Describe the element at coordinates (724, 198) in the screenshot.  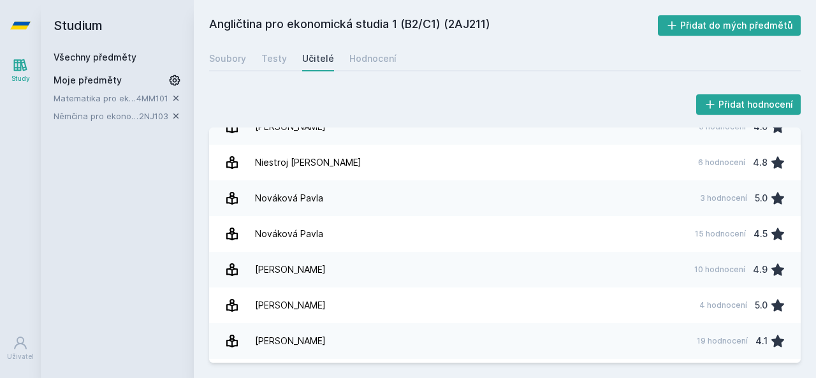
I see `div: 3 hodnocení` at that location.